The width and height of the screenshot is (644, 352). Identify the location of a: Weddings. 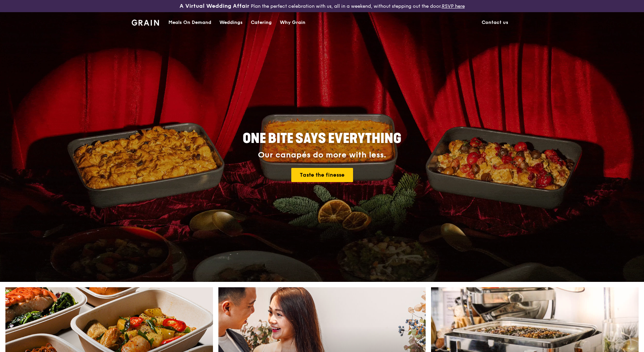
(231, 22).